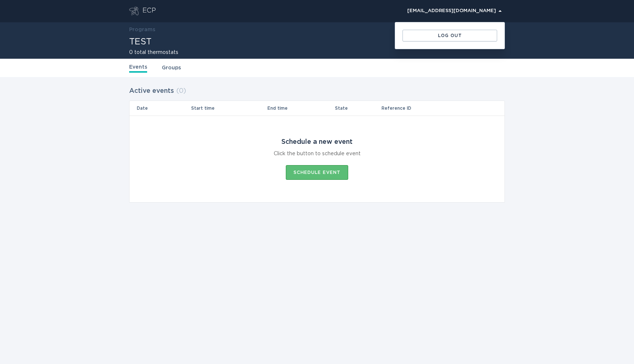 Image resolution: width=634 pixels, height=364 pixels. What do you see at coordinates (154, 52) in the screenshot?
I see `h2: 0 total thermostats` at bounding box center [154, 52].